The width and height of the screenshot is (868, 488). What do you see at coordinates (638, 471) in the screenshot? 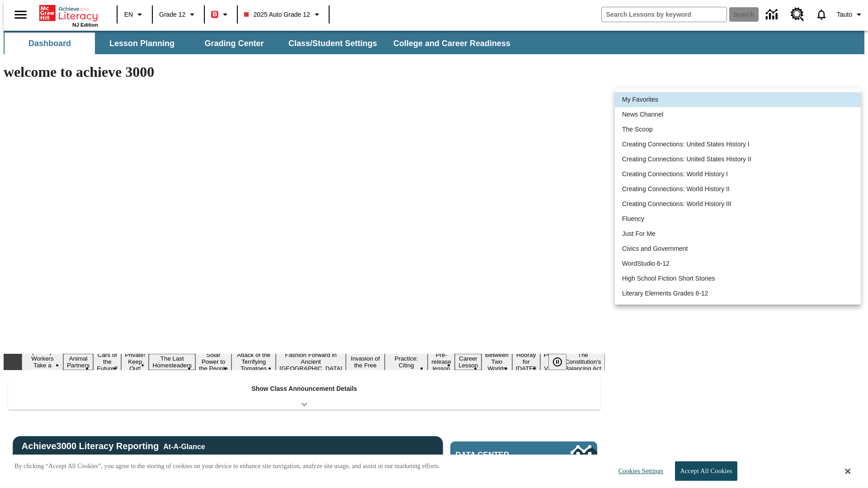
I see `button: Cookies Settings` at bounding box center [638, 471].